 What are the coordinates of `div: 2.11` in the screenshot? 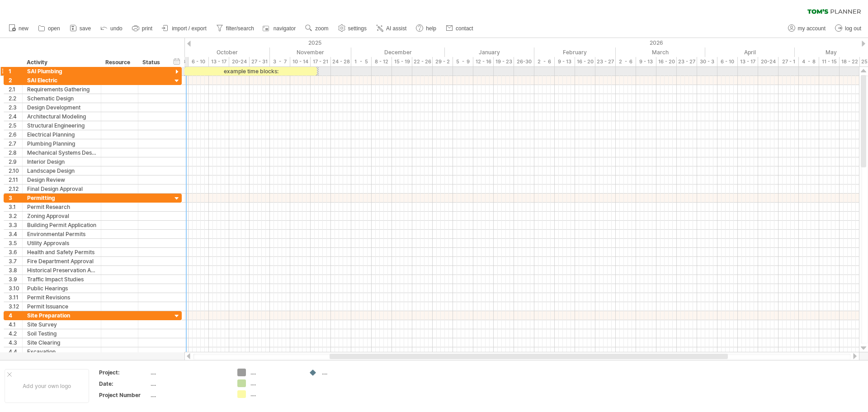 It's located at (16, 179).